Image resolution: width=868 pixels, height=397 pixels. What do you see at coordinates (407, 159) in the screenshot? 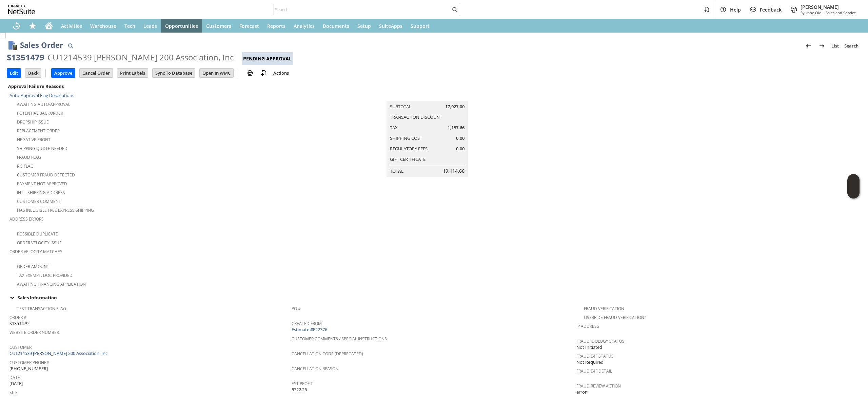
I see `a: Gift Certificate` at bounding box center [407, 159].